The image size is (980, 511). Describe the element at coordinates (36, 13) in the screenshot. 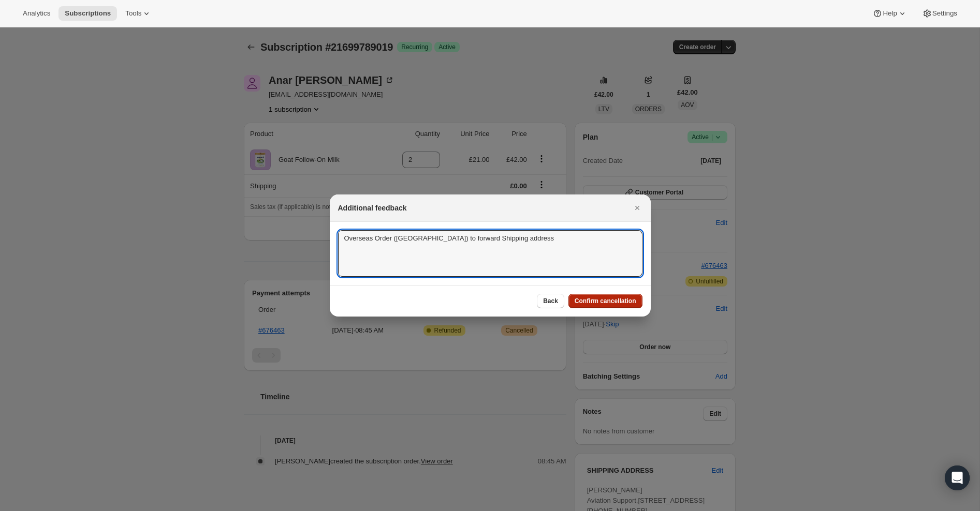

I see `button: Analytics` at that location.